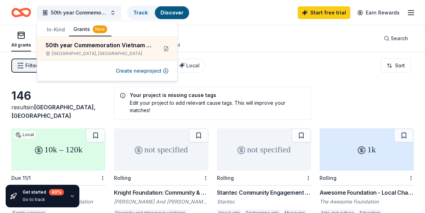  What do you see at coordinates (79, 13) in the screenshot?
I see `button: 50th year Commemoration Vietnam Veteran` at bounding box center [79, 13].